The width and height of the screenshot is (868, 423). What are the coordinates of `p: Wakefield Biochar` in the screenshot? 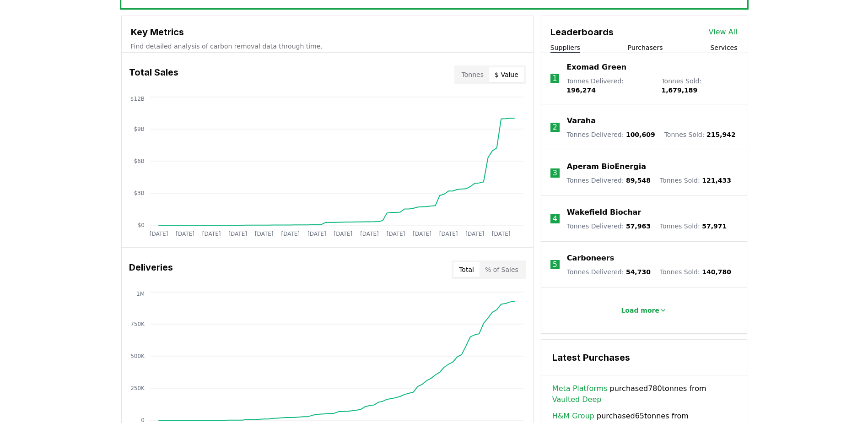 It's located at (604, 212).